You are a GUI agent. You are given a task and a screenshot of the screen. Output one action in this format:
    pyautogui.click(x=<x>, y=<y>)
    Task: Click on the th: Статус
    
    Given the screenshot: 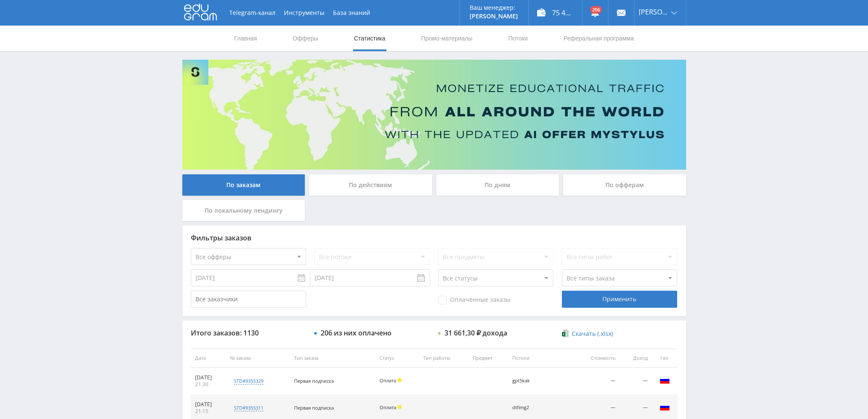 What is the action you would take?
    pyautogui.click(x=396, y=359)
    